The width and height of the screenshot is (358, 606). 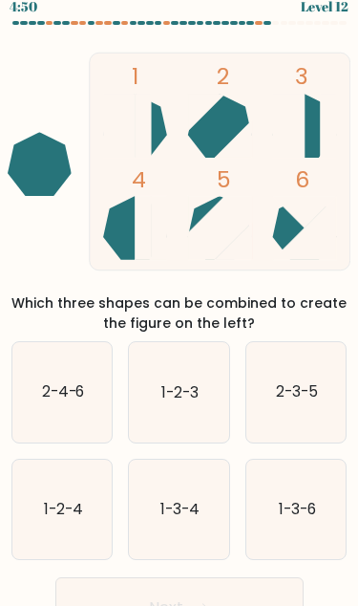 I want to click on text: 1-3-6, so click(x=296, y=508).